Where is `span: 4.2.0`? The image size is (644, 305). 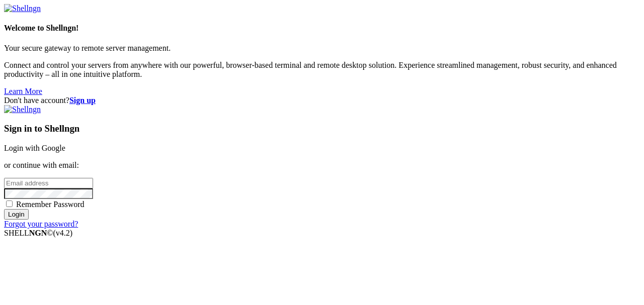 span: 4.2.0 is located at coordinates (63, 233).